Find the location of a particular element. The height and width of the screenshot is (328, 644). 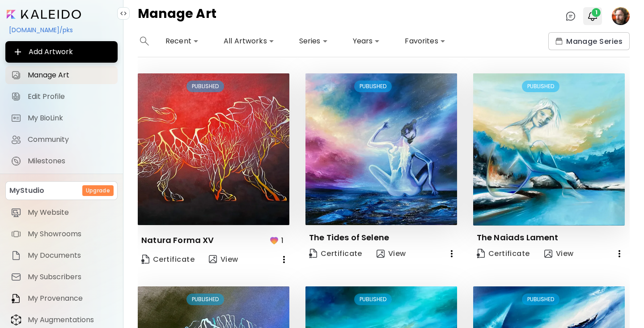

img: search is located at coordinates (144, 41).